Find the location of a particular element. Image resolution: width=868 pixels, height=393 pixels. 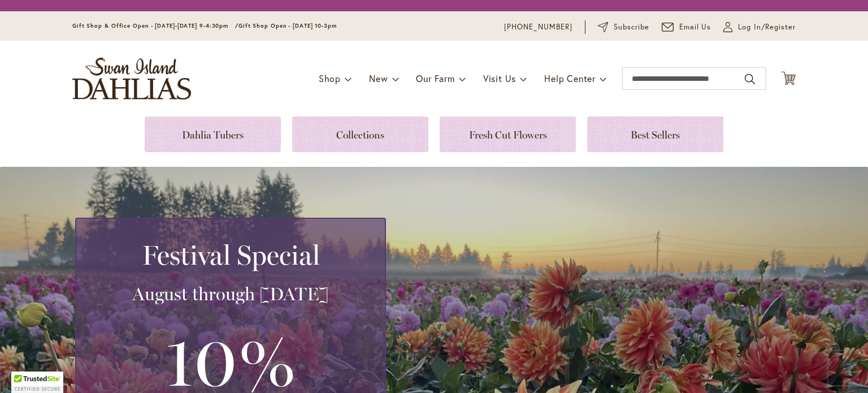

span: Help Center is located at coordinates (570, 78).